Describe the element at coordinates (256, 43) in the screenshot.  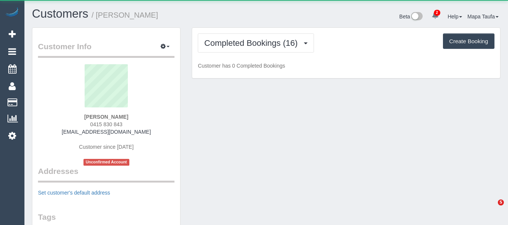
I see `button: Completed Bookings (16)` at that location.